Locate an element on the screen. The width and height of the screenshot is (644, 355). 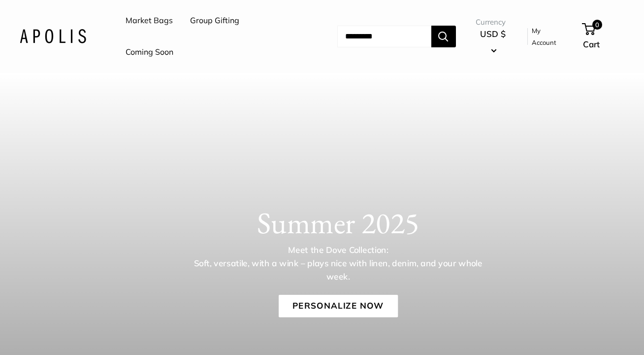
span: USD $ is located at coordinates (492, 33).